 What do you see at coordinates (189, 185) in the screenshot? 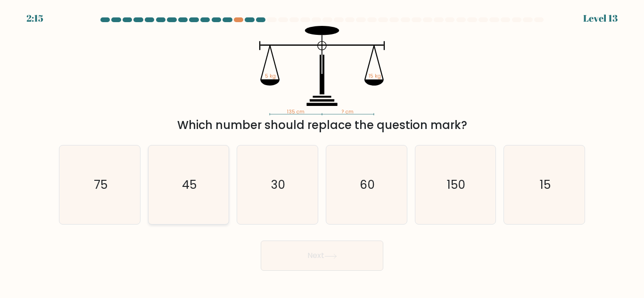
I see `text: 45` at bounding box center [189, 185].